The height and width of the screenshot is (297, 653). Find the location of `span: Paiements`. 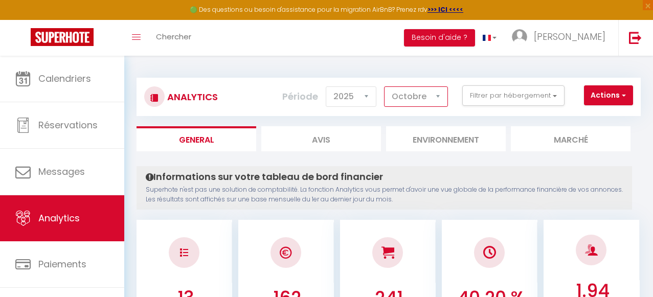

span: Paiements is located at coordinates (62, 264).